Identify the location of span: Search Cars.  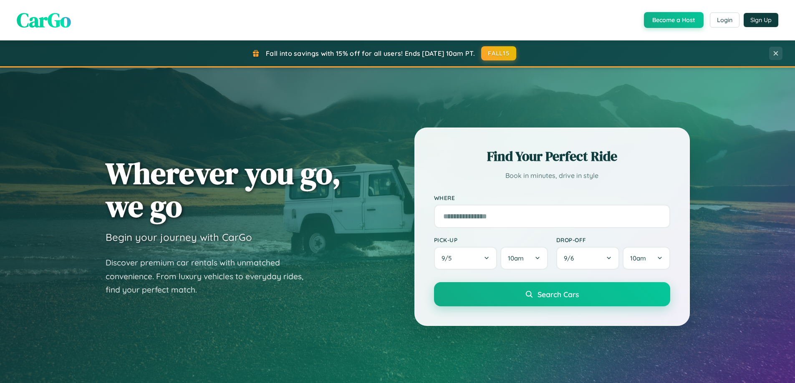
(558, 295).